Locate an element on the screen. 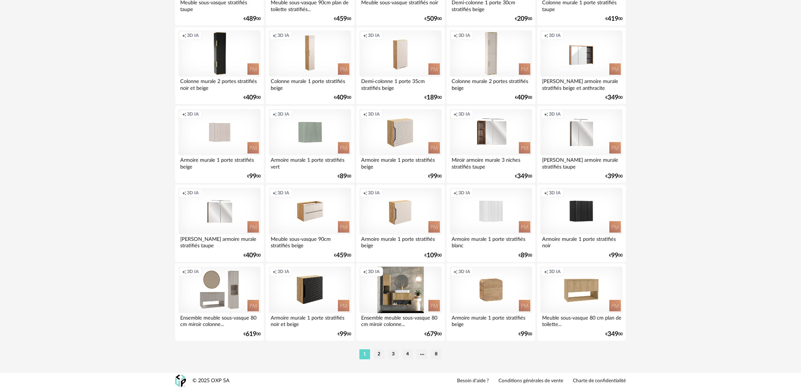 This screenshot has width=801, height=389. a: Creation icon 3D IA Armoire murale 1 porte stratifiés blanc €8900 is located at coordinates (491, 223).